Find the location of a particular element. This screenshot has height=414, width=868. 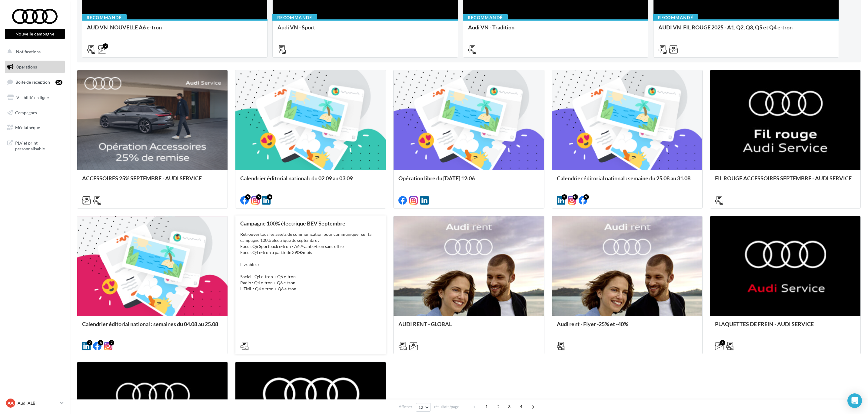

a: AA Audi ALBI is located at coordinates (35, 403).